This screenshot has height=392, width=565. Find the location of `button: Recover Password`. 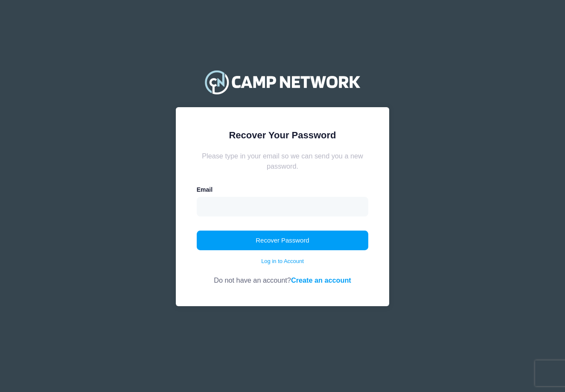

button: Recover Password is located at coordinates (283, 240).